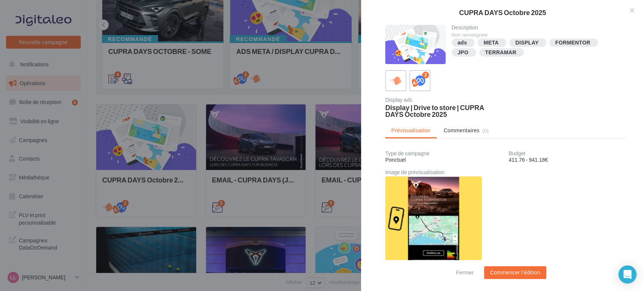  Describe the element at coordinates (500, 52) in the screenshot. I see `div: TERRAMAR` at that location.